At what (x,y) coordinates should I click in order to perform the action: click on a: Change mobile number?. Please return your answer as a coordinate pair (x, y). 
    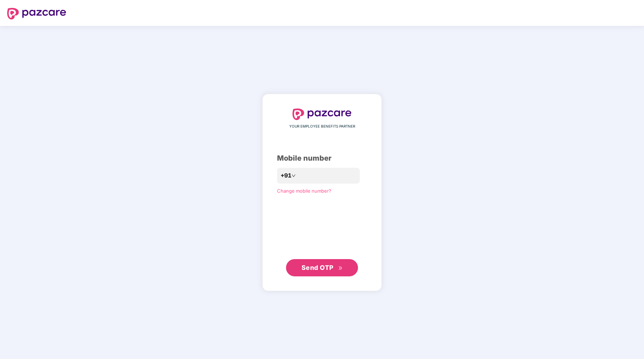
    Looking at the image, I should click on (304, 191).